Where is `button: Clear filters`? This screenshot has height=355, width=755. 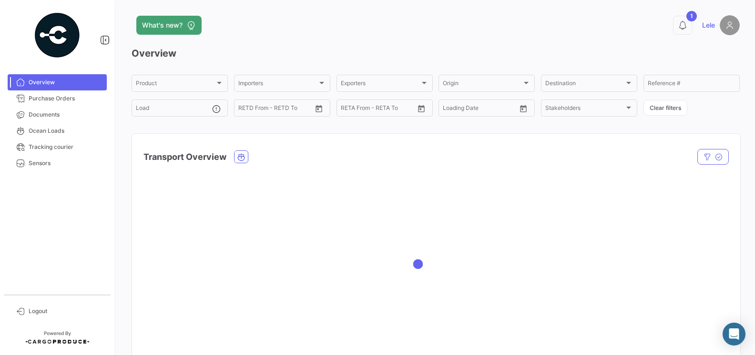
button: Clear filters is located at coordinates (665, 108).